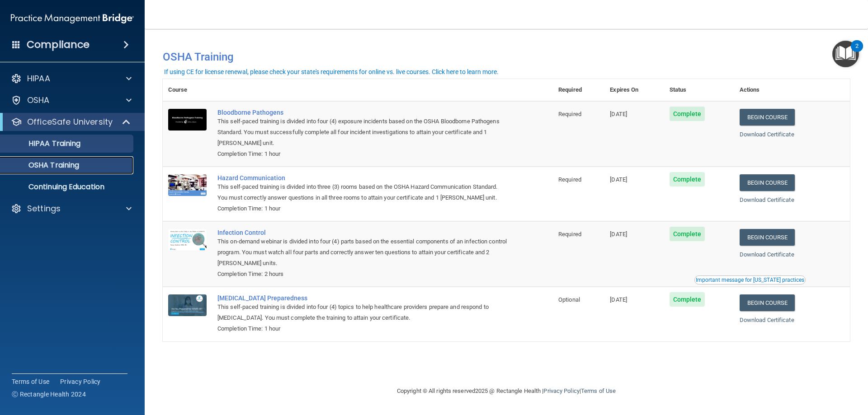 The image size is (868, 415). What do you see at coordinates (331, 72) in the screenshot?
I see `button: If using CE for license renewal, please check your state's requirements for online vs. live cours...` at bounding box center [331, 72].